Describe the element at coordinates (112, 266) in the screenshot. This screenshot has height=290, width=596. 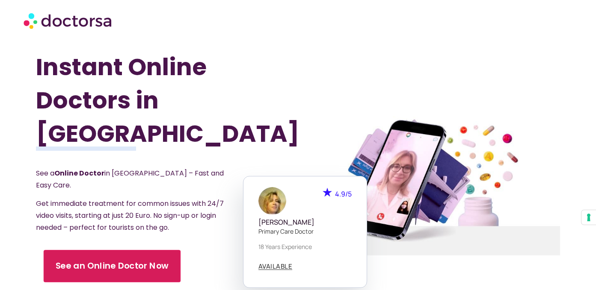
I see `span: See an Online Doctor Now` at that location.